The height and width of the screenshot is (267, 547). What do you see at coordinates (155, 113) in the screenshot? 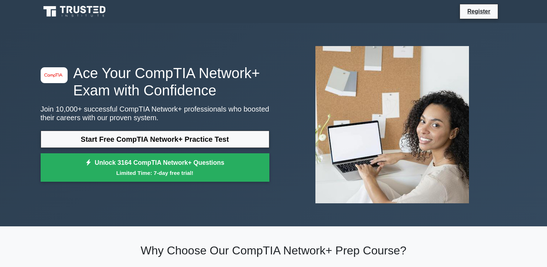
I see `p: Join 10,000+ successful CompTIA Network+ professionals who boosted their careers with our proven ...` at bounding box center [155, 113].